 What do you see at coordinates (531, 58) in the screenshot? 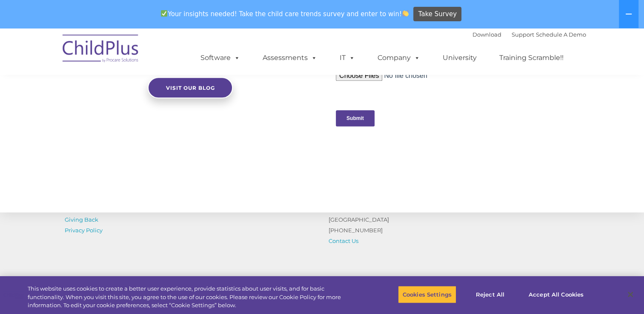
I see `a: Training Scramble!!` at bounding box center [531, 58].